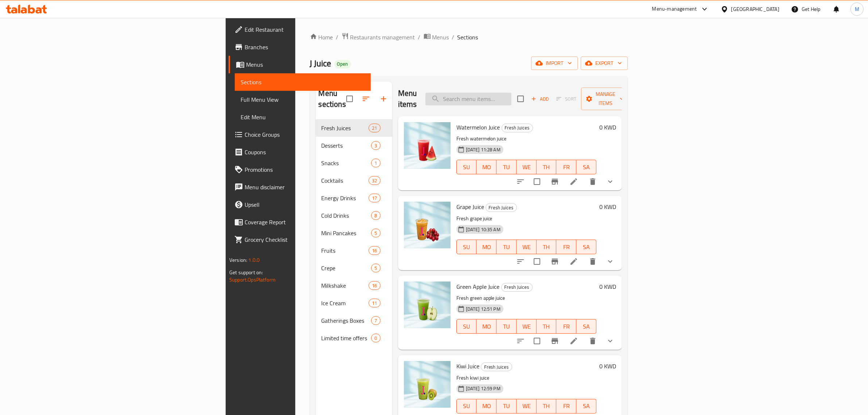 Image resolution: width=868 pixels, height=415 pixels. What do you see at coordinates (300, 204) in the screenshot?
I see `a: Upsell` at bounding box center [300, 204].